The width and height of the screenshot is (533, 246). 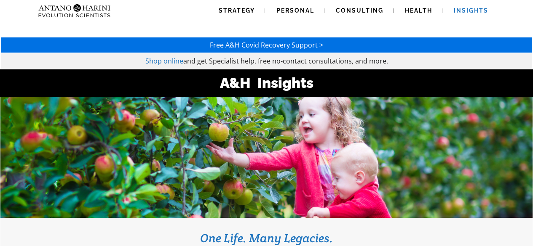 What do you see at coordinates (266, 45) in the screenshot?
I see `span: Free A&H Covid Recovery Support >` at bounding box center [266, 45].